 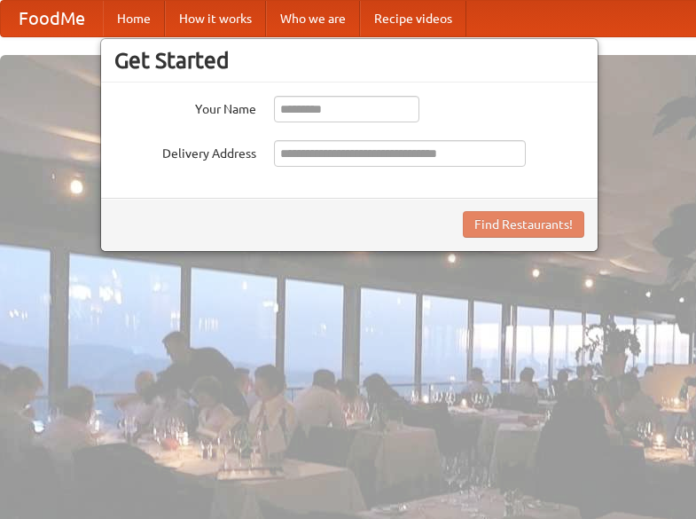 I want to click on a: Who we are, so click(x=313, y=19).